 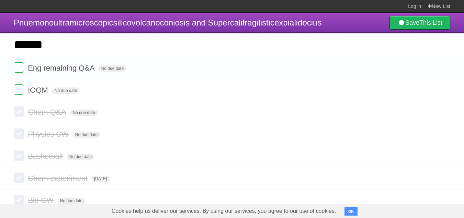 What do you see at coordinates (62, 68) in the screenshot?
I see `span: Eng remaining Q&A` at bounding box center [62, 68].